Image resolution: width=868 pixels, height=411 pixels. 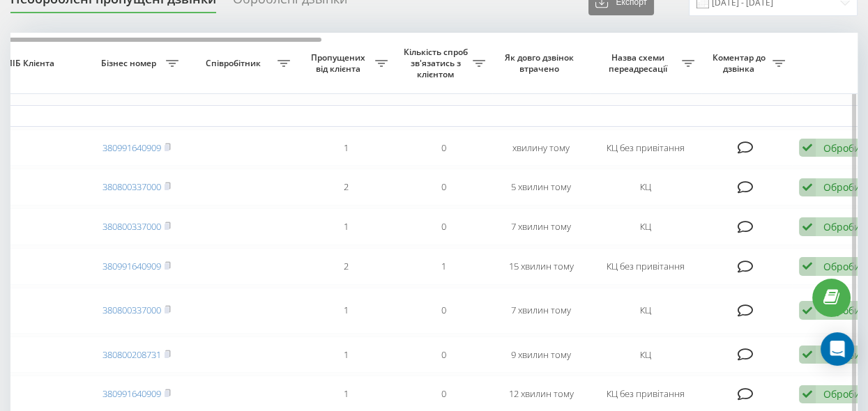 What do you see at coordinates (235, 64) in the screenshot?
I see `span: Співробітник` at bounding box center [235, 64].